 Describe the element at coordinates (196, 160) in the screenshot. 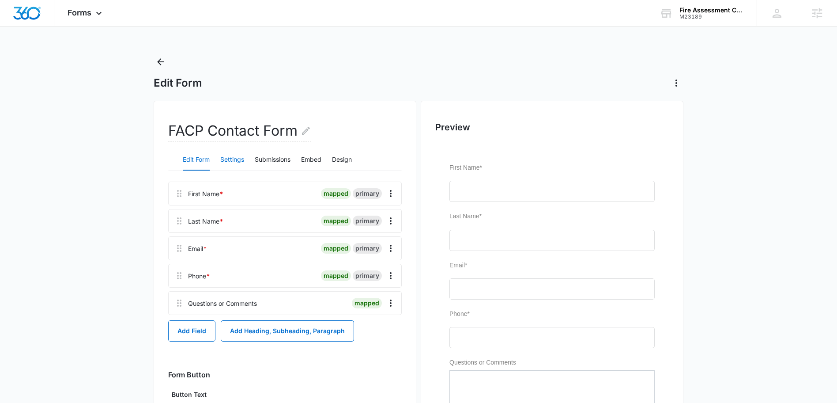

I see `button: Edit Form` at that location.